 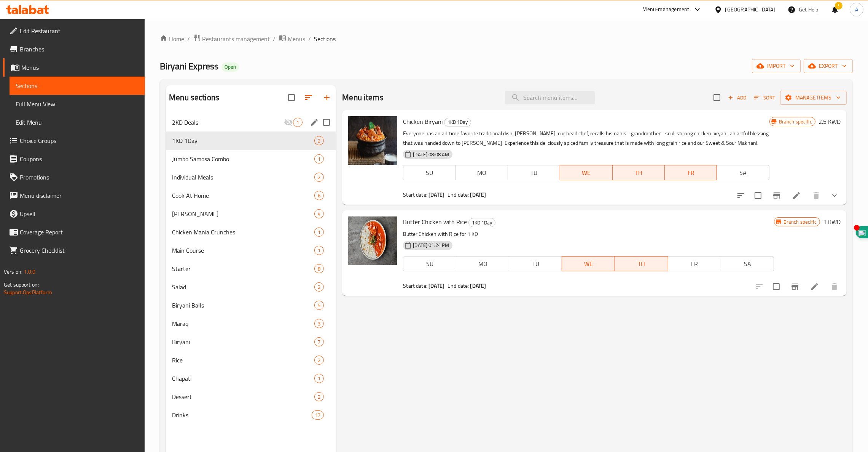 I want to click on span: Chapati, so click(x=243, y=378).